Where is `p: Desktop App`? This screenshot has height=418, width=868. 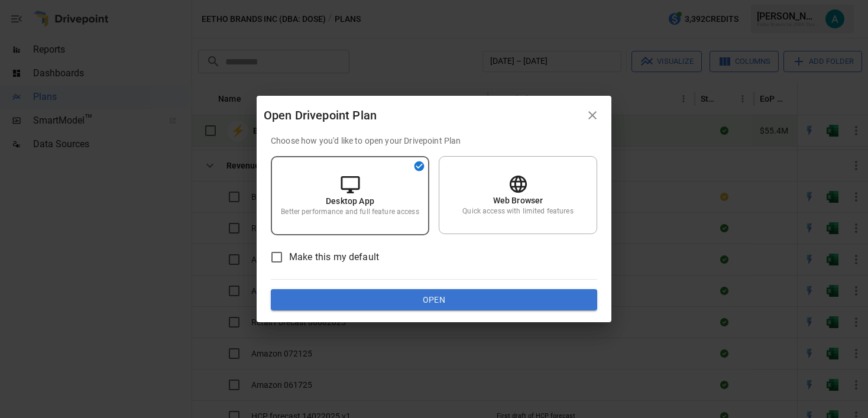
p: Desktop App is located at coordinates (350, 201).